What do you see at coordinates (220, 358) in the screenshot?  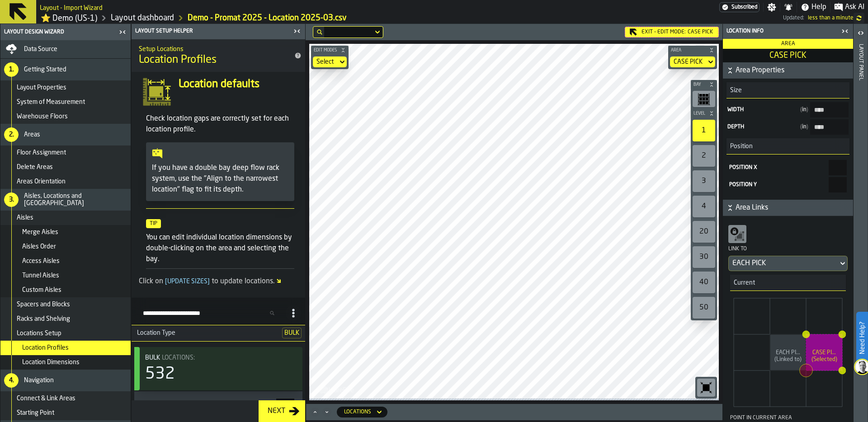 I see `div: Title` at bounding box center [220, 358].